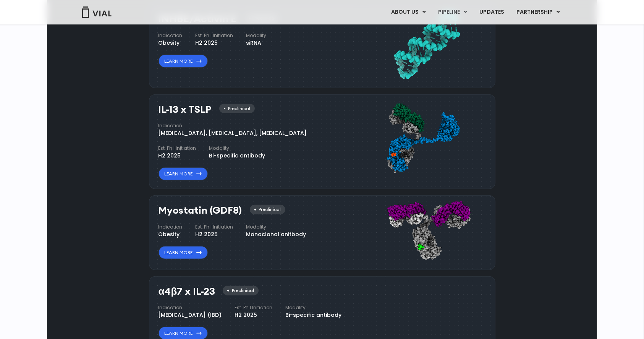  I want to click on h3: α4β7 x IL-23, so click(187, 291).